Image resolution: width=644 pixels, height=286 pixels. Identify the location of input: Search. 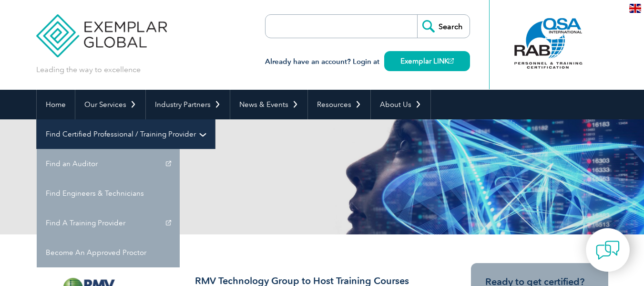
(444, 26).